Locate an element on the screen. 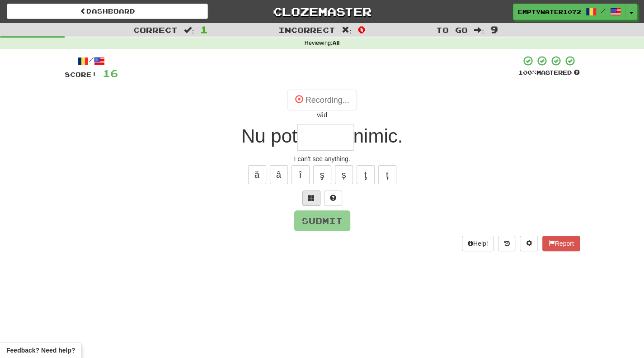  a: Clozemaster is located at coordinates (322, 11).